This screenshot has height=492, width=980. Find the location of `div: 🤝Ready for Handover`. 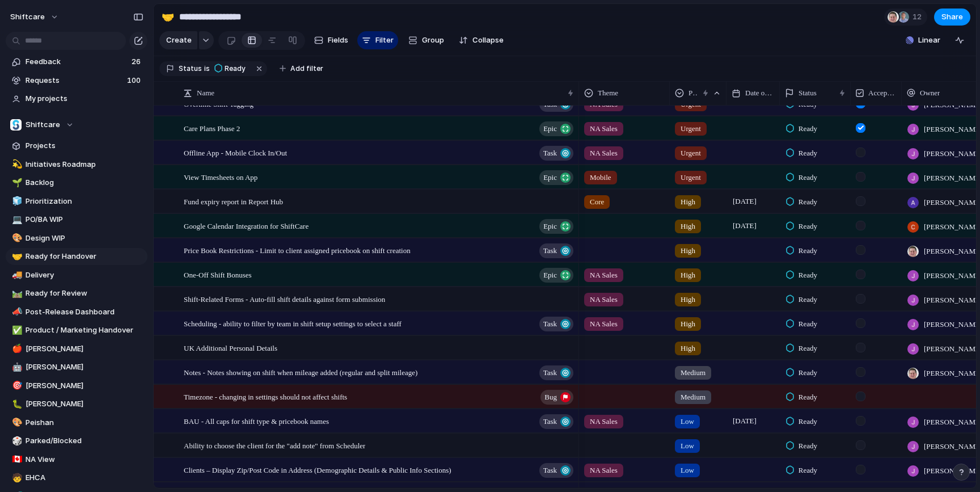

div: 🤝Ready for Handover is located at coordinates (76, 256).